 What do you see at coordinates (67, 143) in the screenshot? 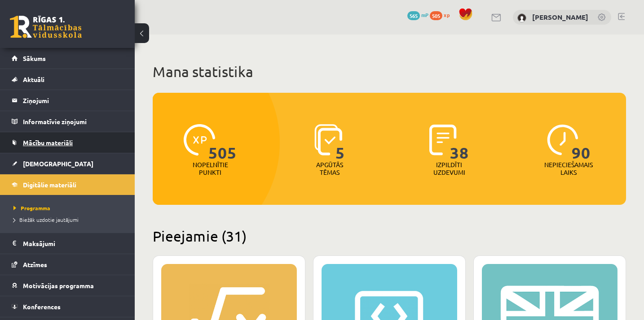
I see `a: Mācību materiāli` at bounding box center [67, 143].